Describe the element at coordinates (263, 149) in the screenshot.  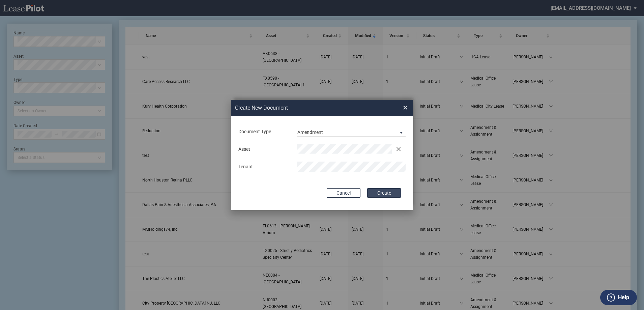
I see `div: Asset` at that location.